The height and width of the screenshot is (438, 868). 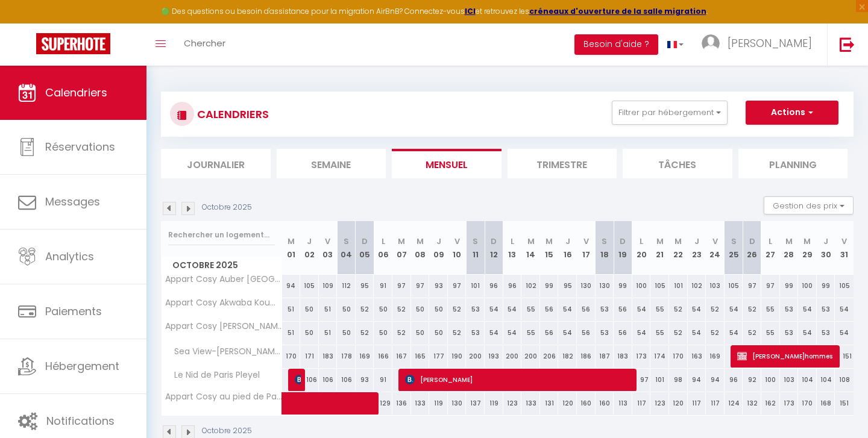 What do you see at coordinates (697, 356) in the screenshot?
I see `div: 163` at bounding box center [697, 356].